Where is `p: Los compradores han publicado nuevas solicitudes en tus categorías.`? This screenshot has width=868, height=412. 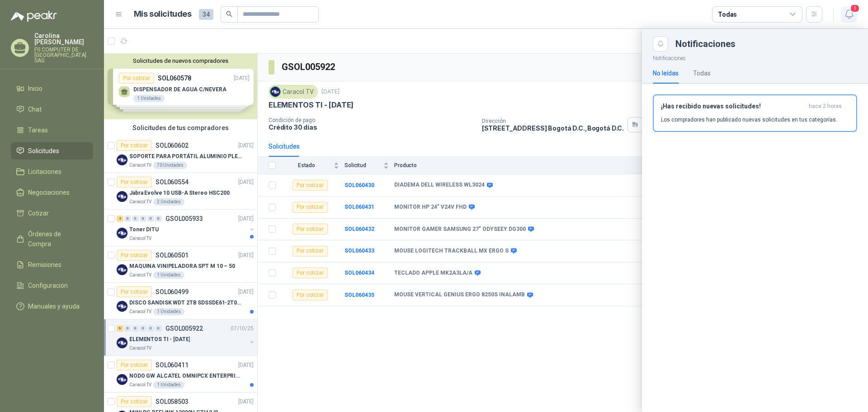
p: Los compradores han publicado nuevas solicitudes en tus categorías. is located at coordinates (749, 120).